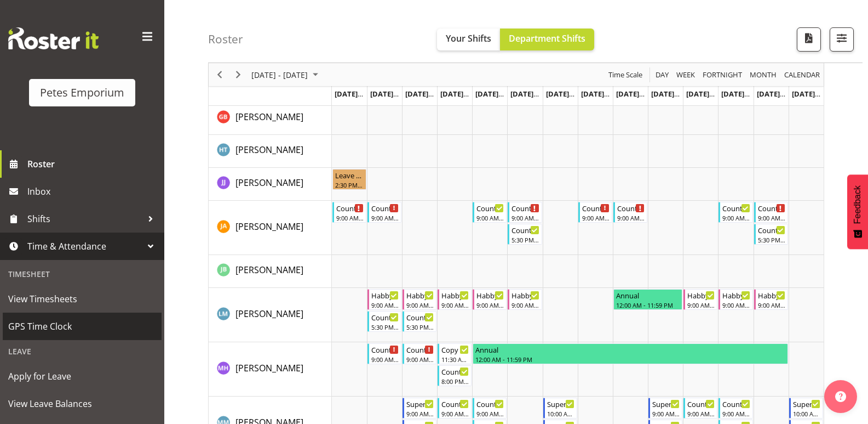  I want to click on div: Lianne Morete"s event - Habby Begin From Thursday, September 11, 2025 at 9:00:00 AM GMT+12:00 End..., so click(454, 299).